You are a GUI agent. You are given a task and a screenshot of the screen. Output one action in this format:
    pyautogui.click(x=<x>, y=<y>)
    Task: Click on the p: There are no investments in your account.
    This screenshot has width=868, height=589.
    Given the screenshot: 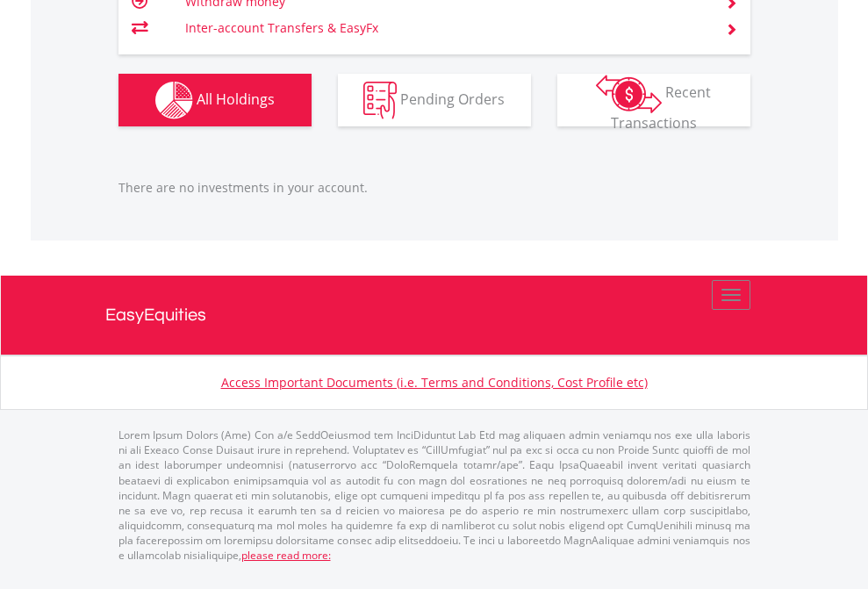 What is the action you would take?
    pyautogui.click(x=434, y=188)
    